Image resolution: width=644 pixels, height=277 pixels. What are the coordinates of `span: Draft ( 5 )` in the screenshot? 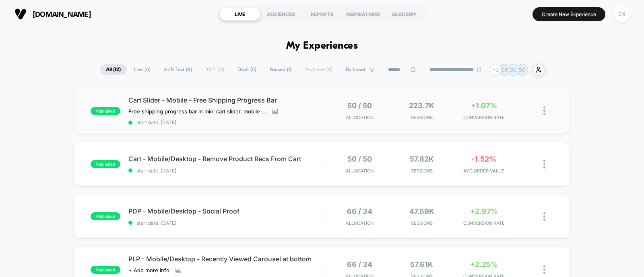 It's located at (247, 69).